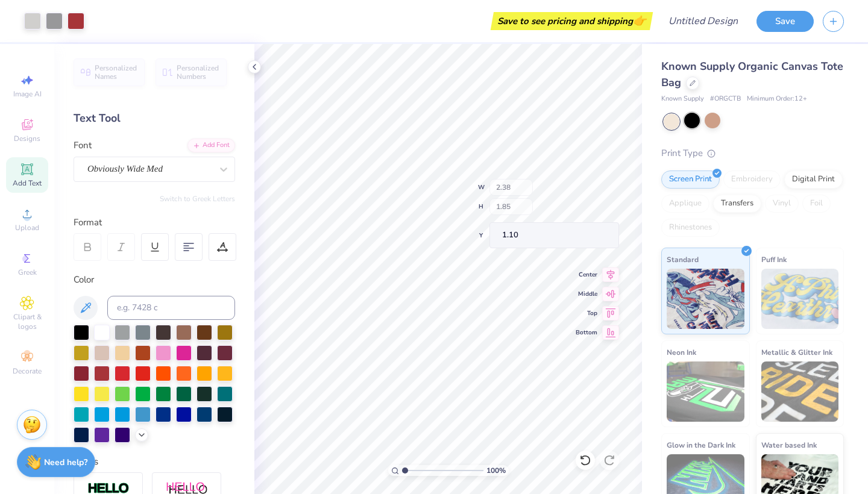 Image resolution: width=868 pixels, height=494 pixels. Describe the element at coordinates (782, 204) in the screenshot. I see `div: Vinyl` at that location.